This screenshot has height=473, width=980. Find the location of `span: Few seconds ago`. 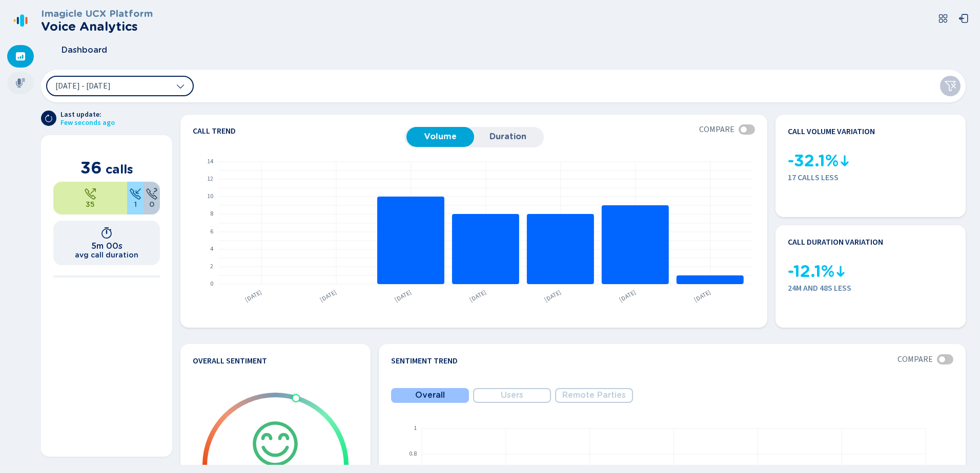

span: Few seconds ago is located at coordinates (88, 123).